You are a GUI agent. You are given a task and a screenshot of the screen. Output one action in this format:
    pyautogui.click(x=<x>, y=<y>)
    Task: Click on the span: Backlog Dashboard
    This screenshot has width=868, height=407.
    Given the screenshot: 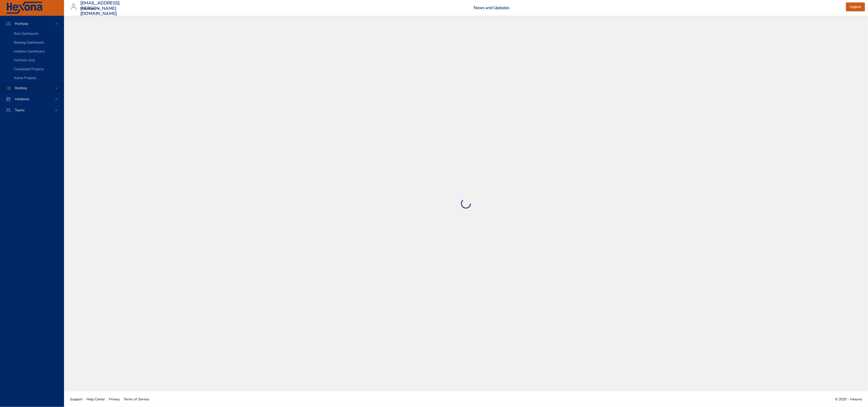 What is the action you would take?
    pyautogui.click(x=29, y=42)
    